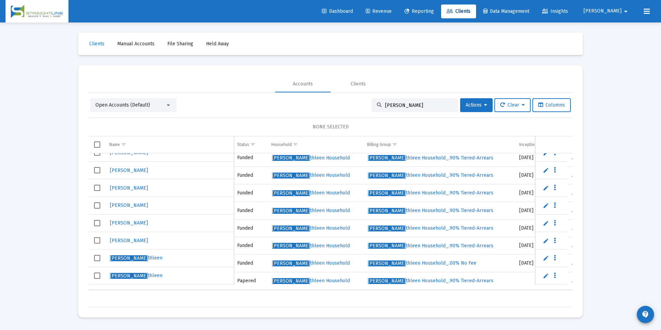  Describe the element at coordinates (170, 144) in the screenshot. I see `td: Column Name` at that location.